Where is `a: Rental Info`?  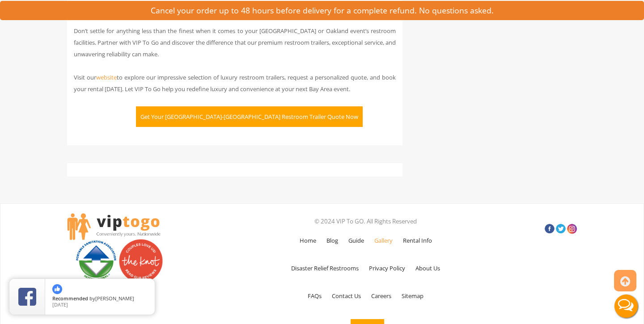
a: Rental Info is located at coordinates (417, 241).